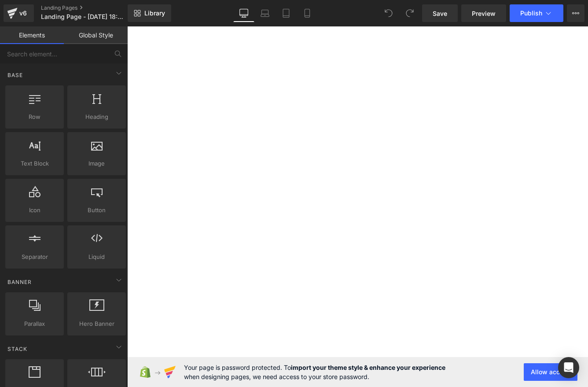  I want to click on span: Text Block, so click(34, 163).